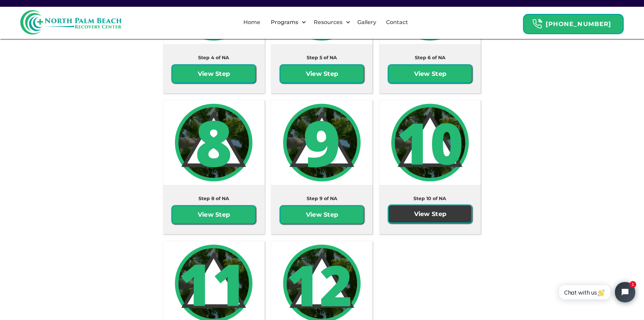 The height and width of the screenshot is (320, 644). I want to click on h5: Step 9 of NA, so click(322, 198).